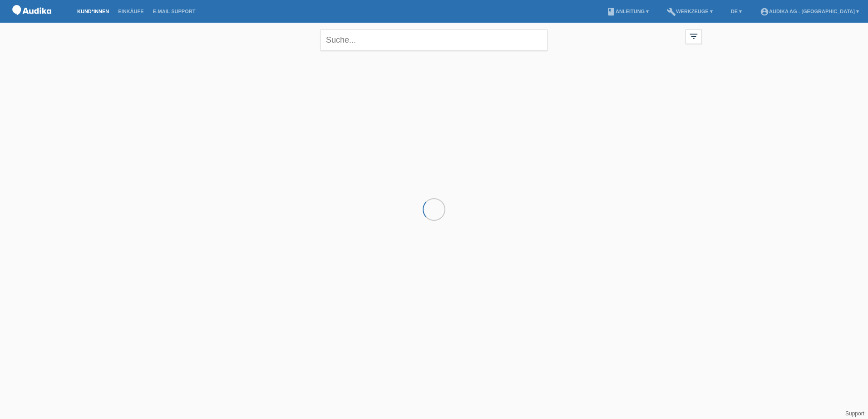 Image resolution: width=868 pixels, height=419 pixels. What do you see at coordinates (694, 36) in the screenshot?
I see `i: filter_list` at bounding box center [694, 36].